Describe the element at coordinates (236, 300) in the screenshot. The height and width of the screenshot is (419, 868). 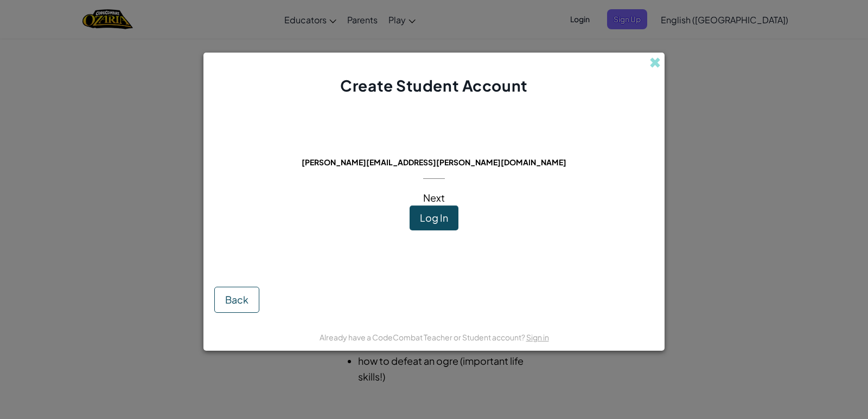
I see `span: Back` at that location.